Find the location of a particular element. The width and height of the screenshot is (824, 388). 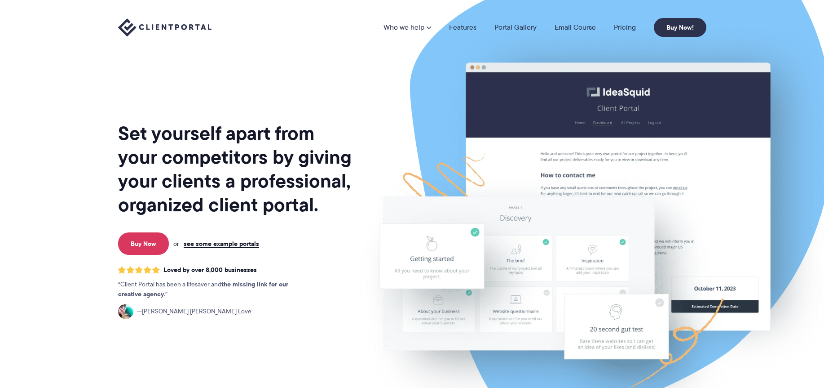

a: Buy Now! is located at coordinates (680, 27).